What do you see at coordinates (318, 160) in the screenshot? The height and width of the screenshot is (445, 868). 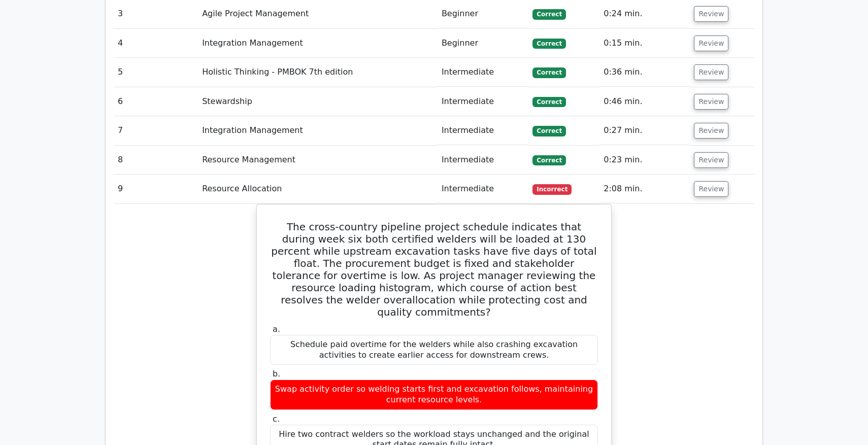 I see `td: Resource Management` at bounding box center [318, 160].